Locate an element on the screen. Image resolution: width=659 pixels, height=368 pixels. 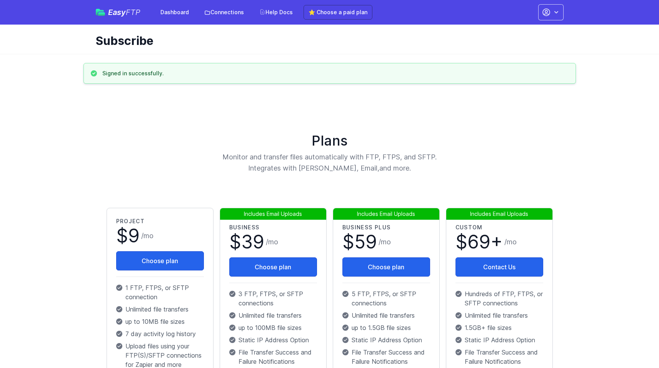
span: FTP is located at coordinates (133, 12).